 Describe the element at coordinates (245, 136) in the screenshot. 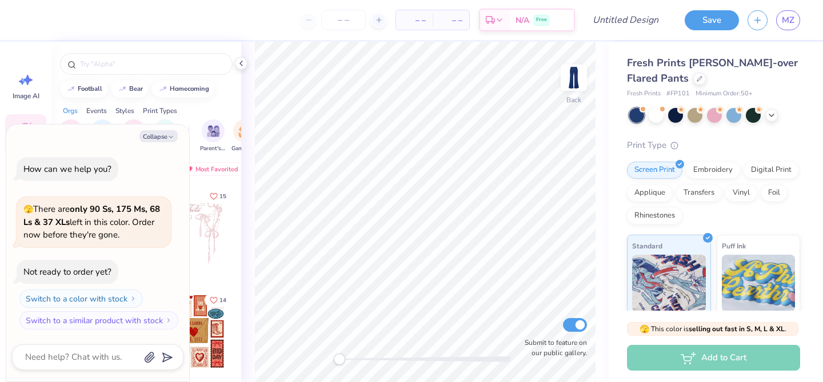

I see `div: filter for Game Day` at that location.